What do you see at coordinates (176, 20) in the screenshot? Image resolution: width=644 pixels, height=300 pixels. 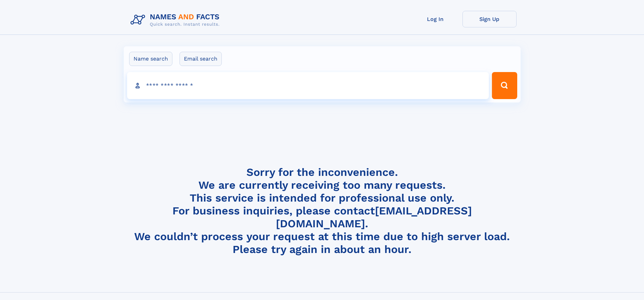 I see `img: Logo Names and Facts` at bounding box center [176, 20].